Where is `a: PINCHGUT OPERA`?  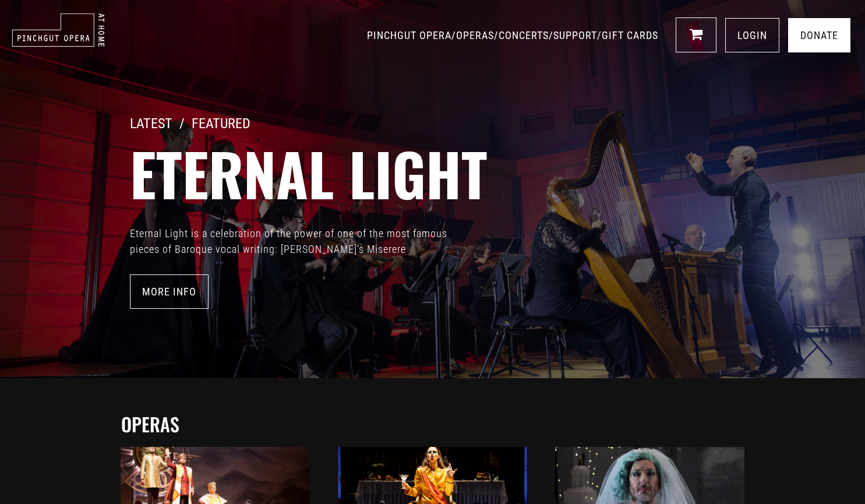 a: PINCHGUT OPERA is located at coordinates (409, 35).